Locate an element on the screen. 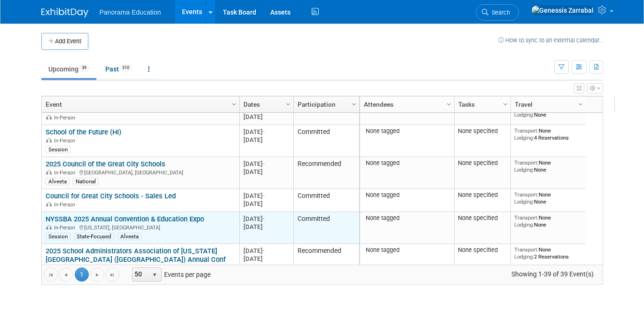  button: Add Event is located at coordinates (65, 41).